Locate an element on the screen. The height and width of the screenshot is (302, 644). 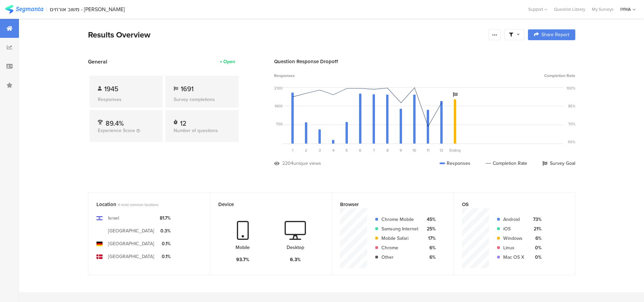
div: Question Response Dropoff is located at coordinates (425, 62).